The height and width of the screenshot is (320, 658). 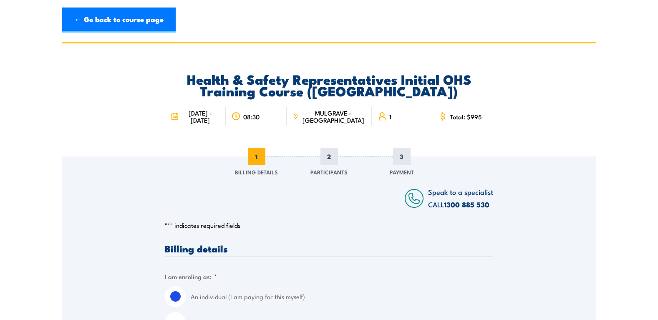 I want to click on span: 08:30, so click(x=251, y=116).